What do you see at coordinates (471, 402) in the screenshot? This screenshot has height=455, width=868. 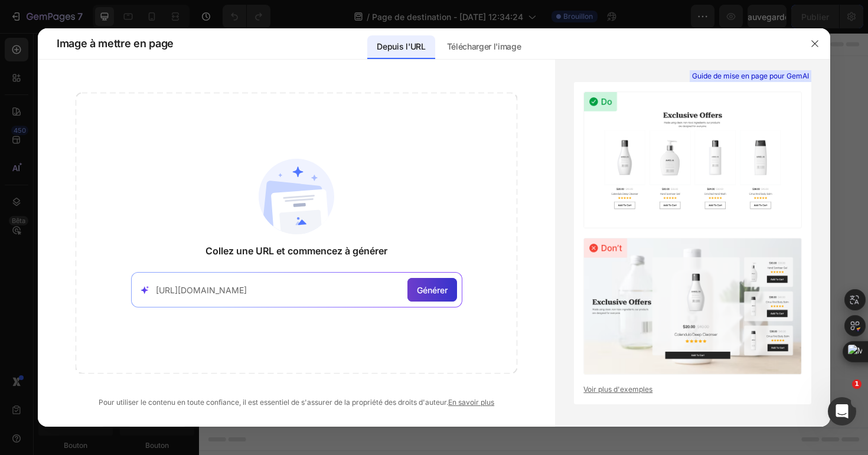 I see `a: En savoir plus` at bounding box center [471, 402].